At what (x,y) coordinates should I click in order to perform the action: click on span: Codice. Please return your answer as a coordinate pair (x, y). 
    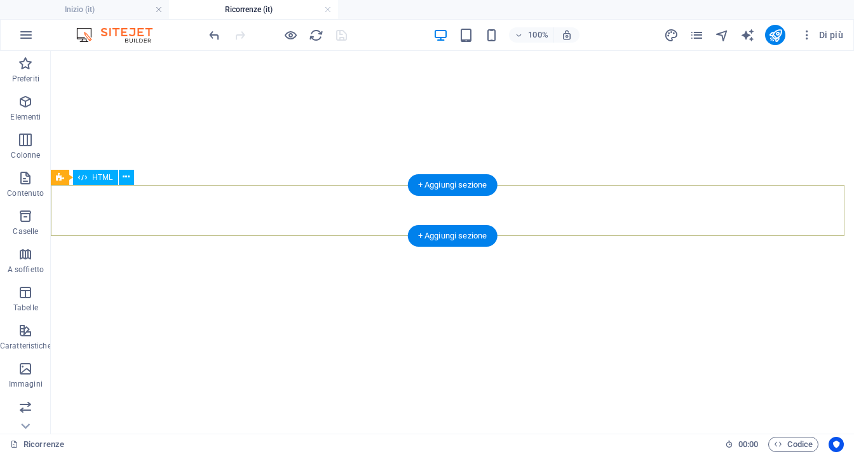
    Looking at the image, I should click on (793, 444).